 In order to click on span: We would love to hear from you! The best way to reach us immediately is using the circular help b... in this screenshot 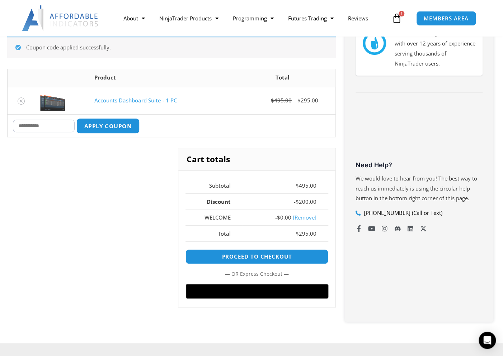, I will do `click(416, 189)`.